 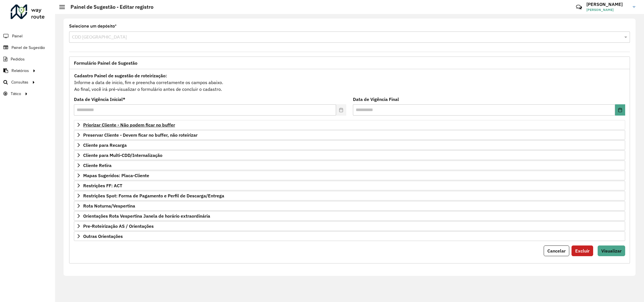 I want to click on a: Orientações Rota Vespertina Janela de horário extraordinária, so click(x=350, y=216).